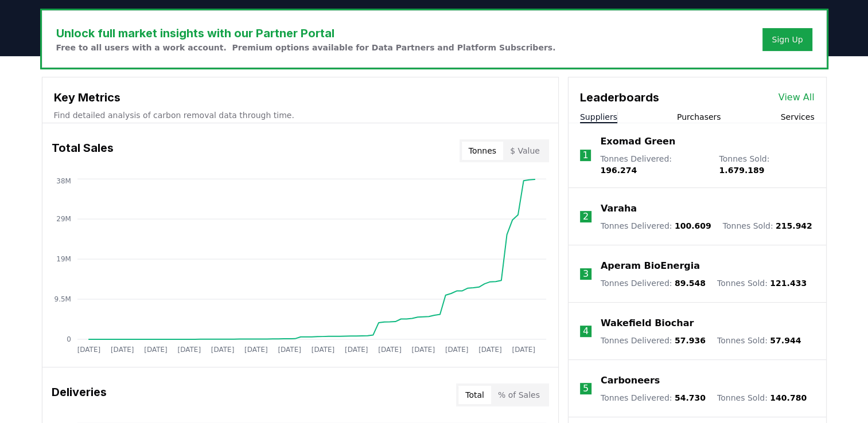 This screenshot has width=868, height=423. I want to click on h3: Leaderboards, so click(620, 97).